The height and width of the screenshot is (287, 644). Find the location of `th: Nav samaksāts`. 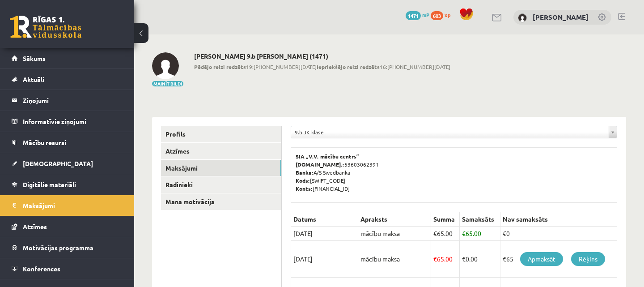

th: Nav samaksāts is located at coordinates (558, 219).